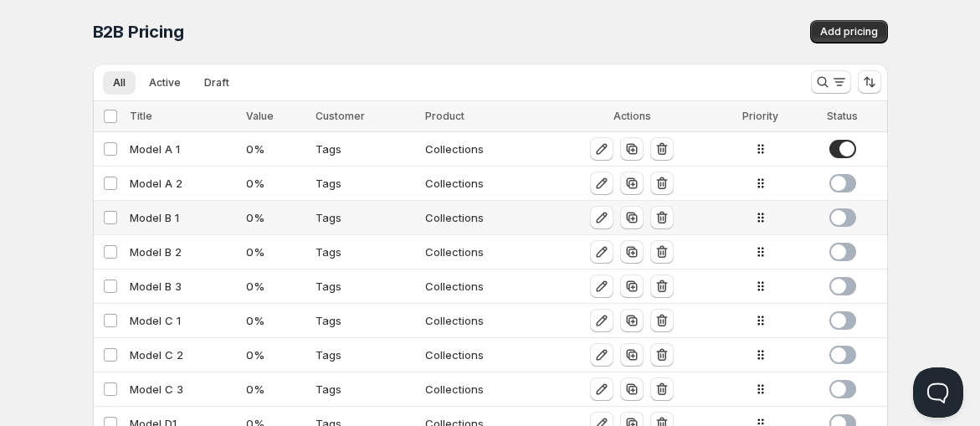 The width and height of the screenshot is (980, 426). Describe the element at coordinates (849, 32) in the screenshot. I see `span: Add pricing` at that location.